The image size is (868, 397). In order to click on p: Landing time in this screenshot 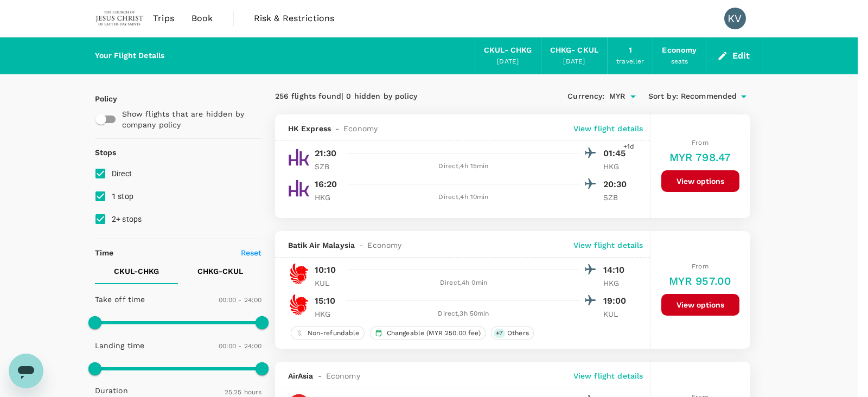, I will do `click(120, 345)`.